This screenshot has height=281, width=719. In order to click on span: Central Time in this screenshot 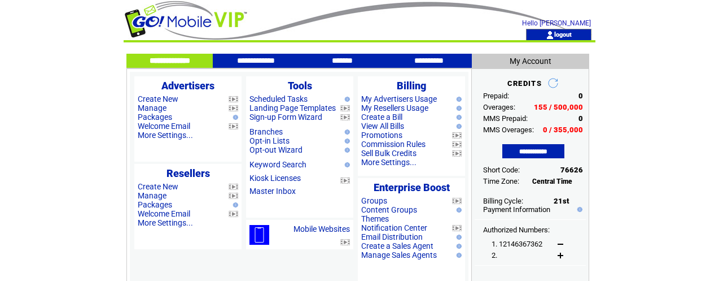, I will do `click(552, 181)`.